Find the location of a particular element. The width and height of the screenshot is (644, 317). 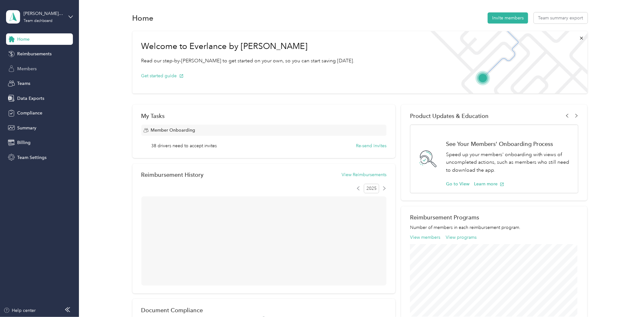

h2: Reimbursement Programs is located at coordinates (494, 217).